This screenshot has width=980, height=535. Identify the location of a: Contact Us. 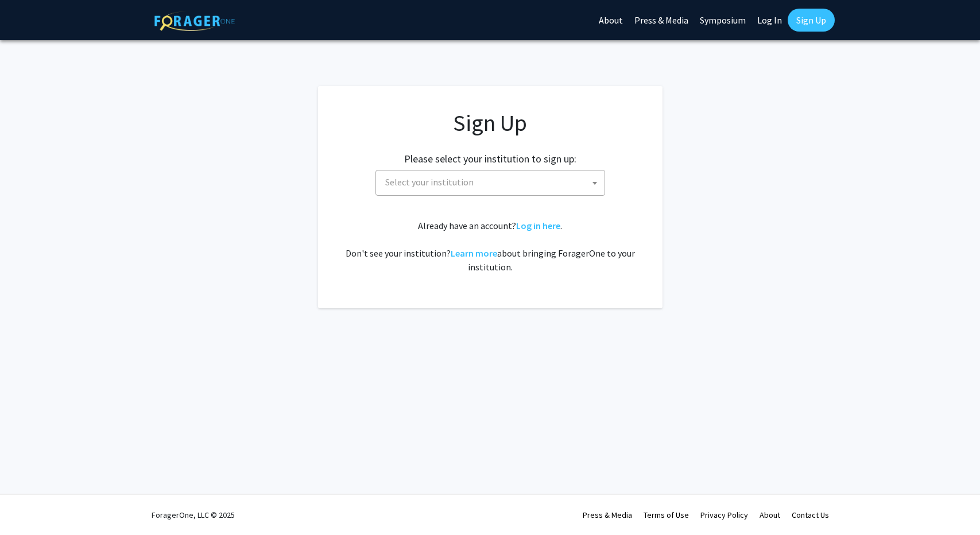
(811, 515).